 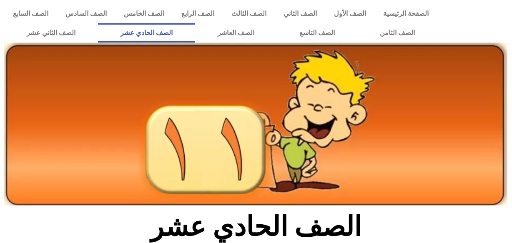 I want to click on a: الصف الثامن, so click(x=397, y=33).